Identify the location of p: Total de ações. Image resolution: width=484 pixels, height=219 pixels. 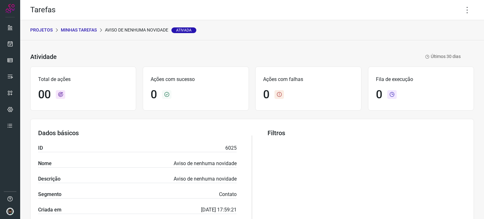
(83, 79).